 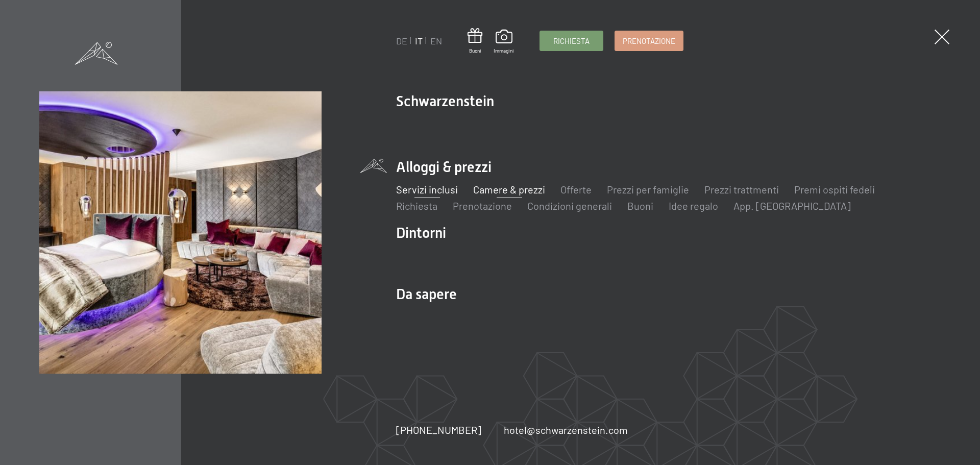 What do you see at coordinates (565, 430) in the screenshot?
I see `a: hotel@schwarzenstein.com` at bounding box center [565, 430].